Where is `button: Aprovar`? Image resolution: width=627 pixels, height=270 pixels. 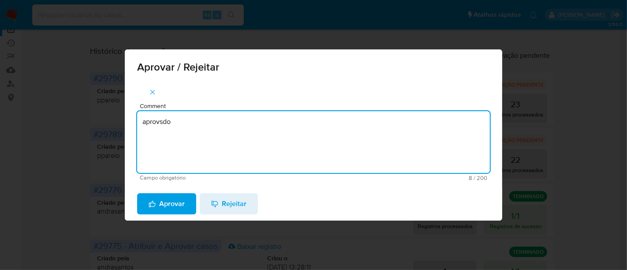
button: Aprovar is located at coordinates (167, 204).